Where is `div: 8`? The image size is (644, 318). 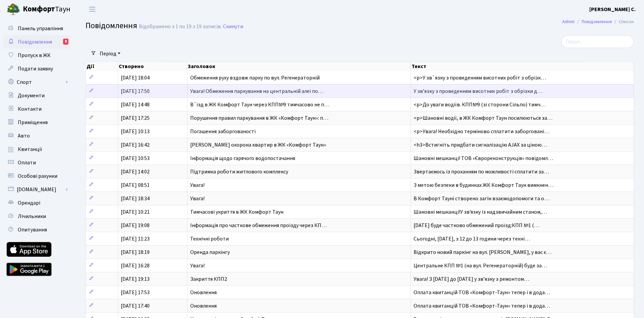
div: 8 is located at coordinates (66, 41).